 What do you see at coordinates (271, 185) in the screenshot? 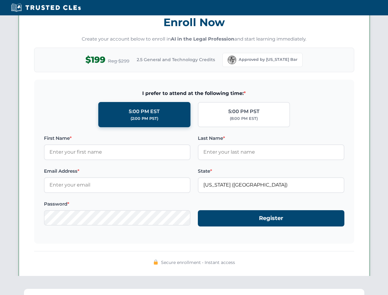
I see `input: Florida (FL)` at bounding box center [271, 185].